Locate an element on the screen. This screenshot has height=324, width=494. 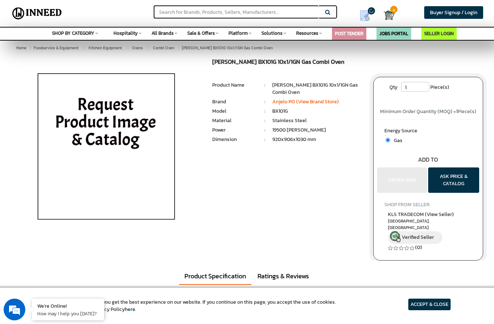
span: Combi Oven is located at coordinates (164, 48).